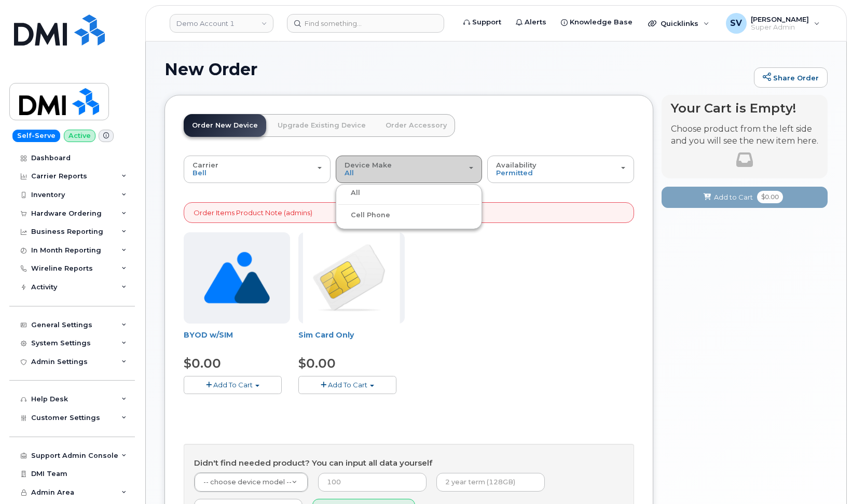 The image size is (852, 504). Describe the element at coordinates (257, 169) in the screenshot. I see `button: Carrier Bell` at that location.